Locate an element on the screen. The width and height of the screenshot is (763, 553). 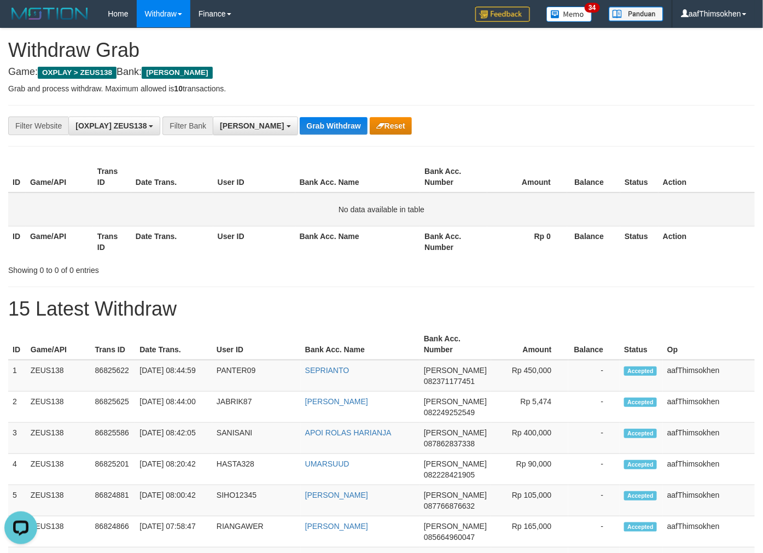
div: Filter Website is located at coordinates (38, 126).